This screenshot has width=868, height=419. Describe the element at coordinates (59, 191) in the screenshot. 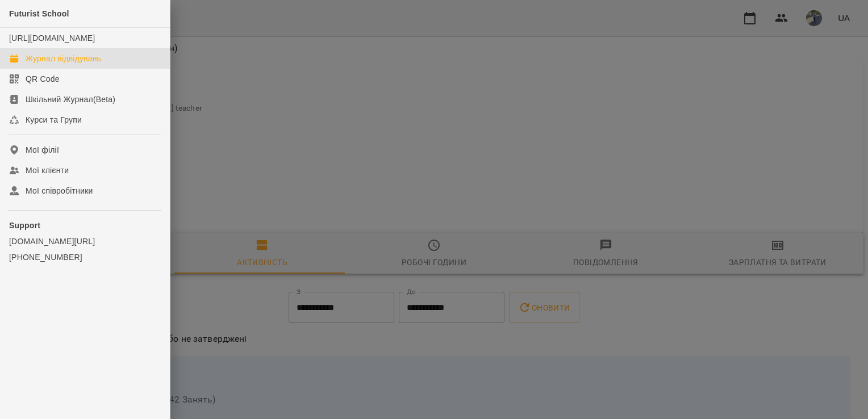

I see `div: Мої співробітники` at that location.